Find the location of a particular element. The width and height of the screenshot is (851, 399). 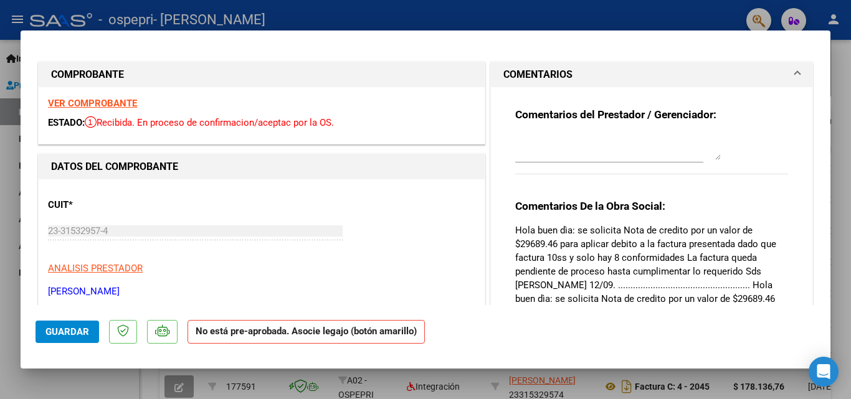

strong: VER COMPROBANTE is located at coordinates (92, 103).